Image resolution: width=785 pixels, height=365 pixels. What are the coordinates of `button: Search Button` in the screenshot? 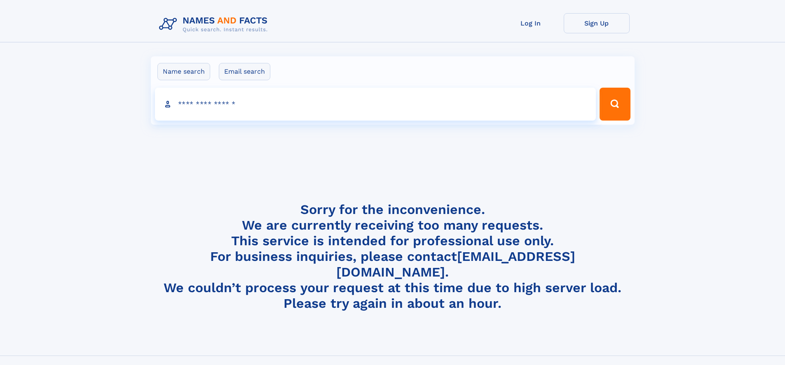 It's located at (614, 104).